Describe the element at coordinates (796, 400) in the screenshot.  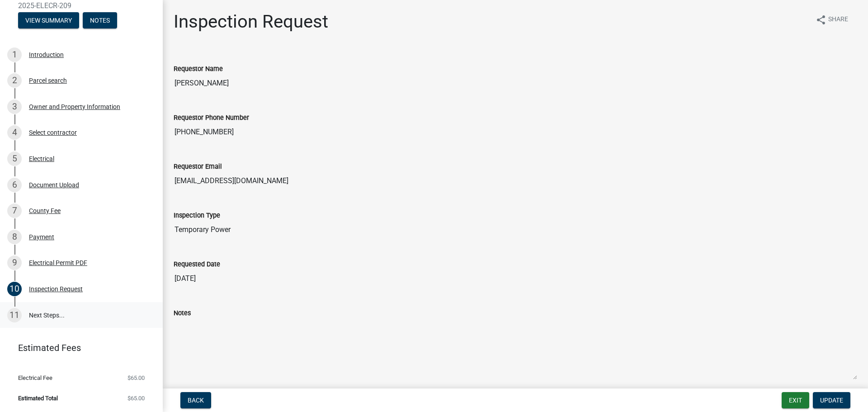
I see `button: Exit` at that location.